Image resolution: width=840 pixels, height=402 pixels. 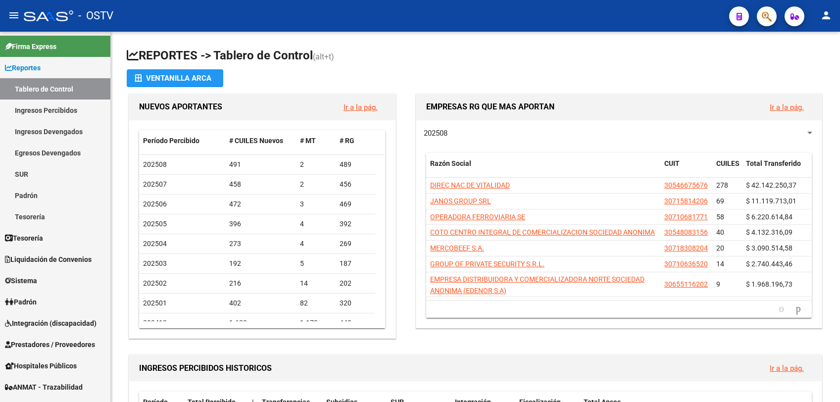 What do you see at coordinates (686, 264) in the screenshot?
I see `span: 30710636520` at bounding box center [686, 264].